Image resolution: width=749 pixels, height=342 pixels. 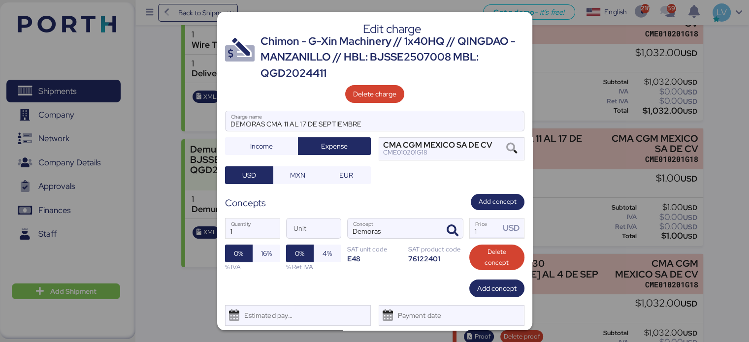 I want to click on span: Expense, so click(x=334, y=146).